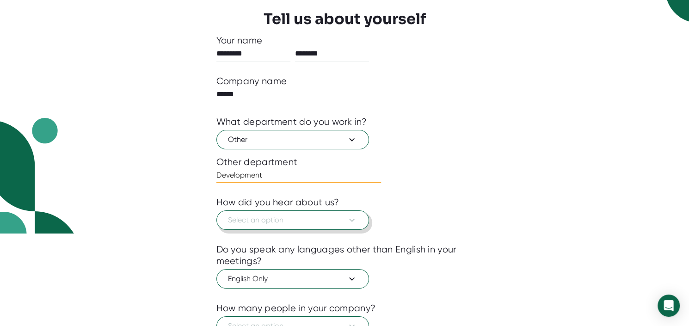  What do you see at coordinates (344, 162) in the screenshot?
I see `div: Other department` at bounding box center [344, 162].